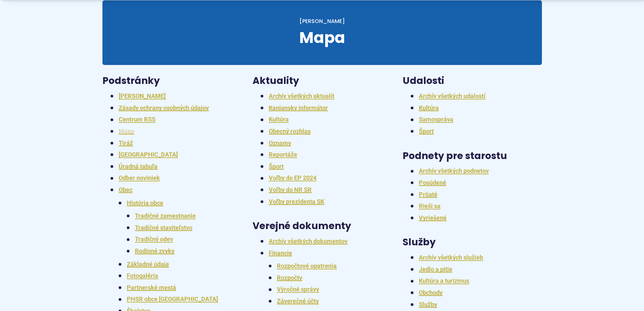  What do you see at coordinates (152, 287) in the screenshot?
I see `a: Partnerské mestá` at bounding box center [152, 287].